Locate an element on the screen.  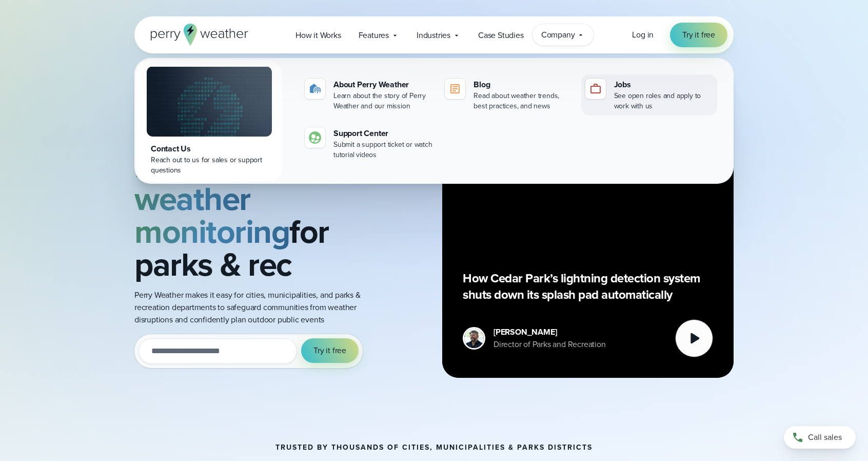
button: Try it free is located at coordinates (330, 351).